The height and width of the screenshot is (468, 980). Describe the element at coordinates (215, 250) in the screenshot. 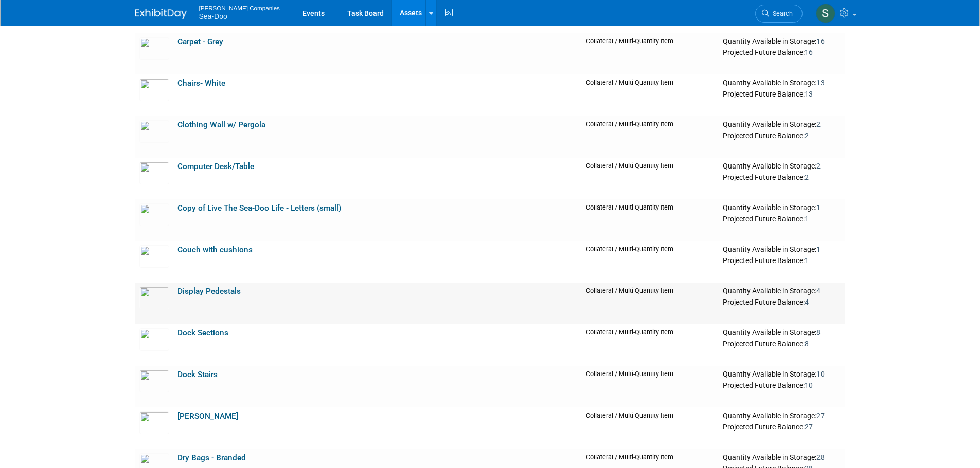

I see `a: Couch with cushions` at that location.